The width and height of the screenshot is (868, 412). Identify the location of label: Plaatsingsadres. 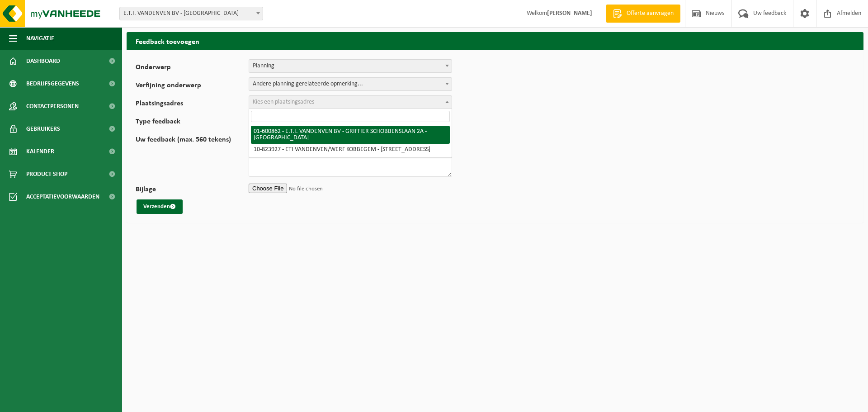
(192, 105).